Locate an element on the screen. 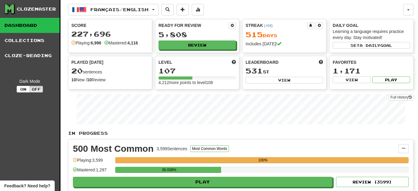  span: Level is located at coordinates (165, 62).